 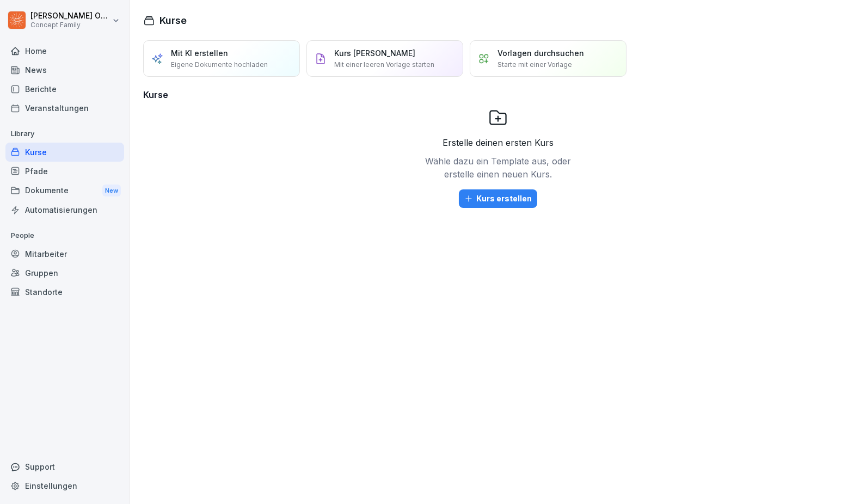 What do you see at coordinates (498, 199) in the screenshot?
I see `button: Kurs erstellen` at bounding box center [498, 199].